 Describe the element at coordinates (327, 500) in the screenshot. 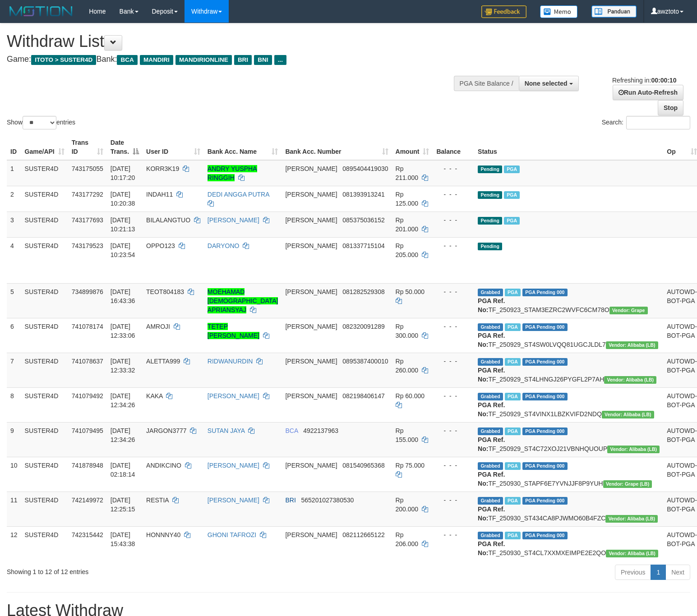

I see `span: Copy 565201027380530 to clipboard` at that location.